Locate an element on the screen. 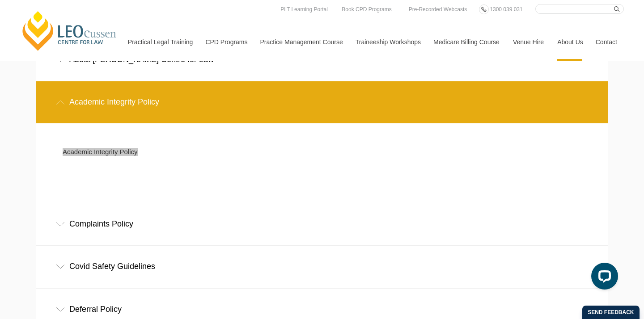 The height and width of the screenshot is (319, 644). a: Book CPD Programs is located at coordinates (366, 9).